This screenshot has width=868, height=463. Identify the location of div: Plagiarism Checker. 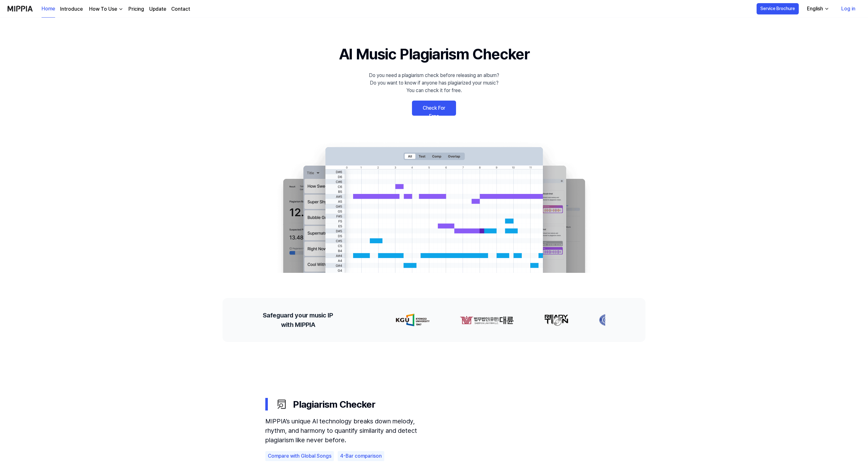
(439, 405).